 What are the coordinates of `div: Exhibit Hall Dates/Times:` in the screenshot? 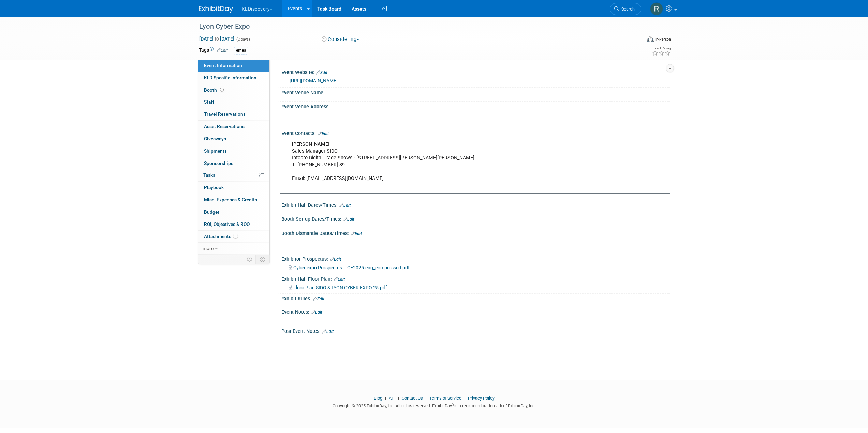 It's located at (475, 204).